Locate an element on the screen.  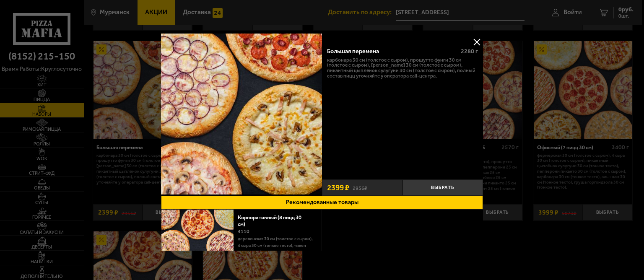
span: 2399 ₽ is located at coordinates (338, 187).